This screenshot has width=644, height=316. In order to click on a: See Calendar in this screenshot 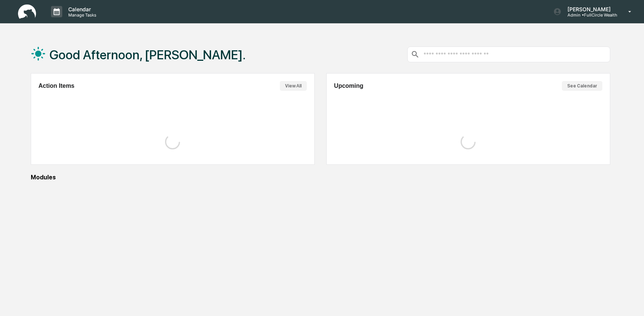, I will do `click(582, 86)`.